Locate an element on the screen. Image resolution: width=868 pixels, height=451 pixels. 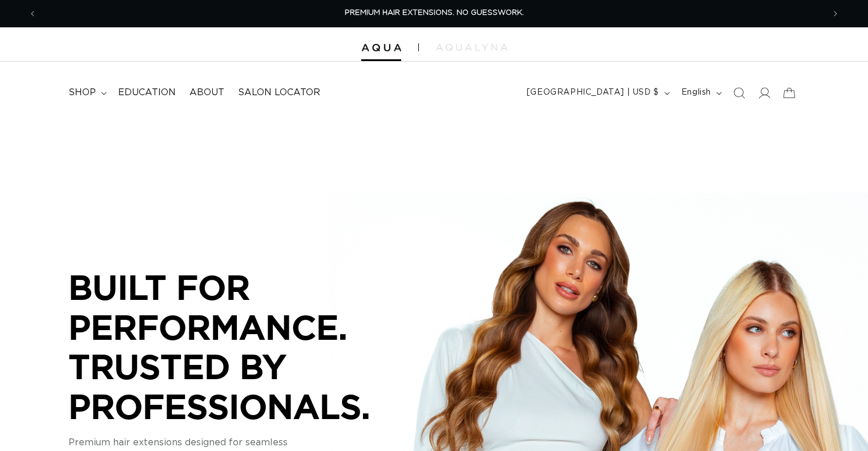
span: About is located at coordinates (207, 92).